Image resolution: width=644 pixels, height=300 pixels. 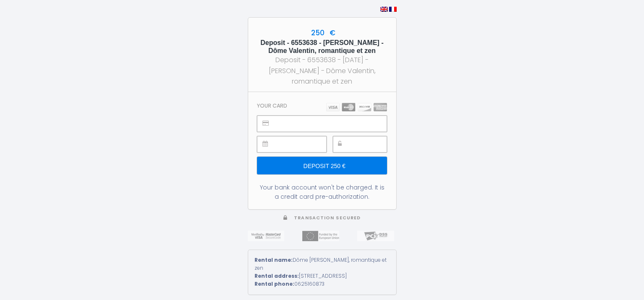 I want to click on div: Your bank account won't be charged. It is a credit card pre-authorization., so click(x=321, y=192).